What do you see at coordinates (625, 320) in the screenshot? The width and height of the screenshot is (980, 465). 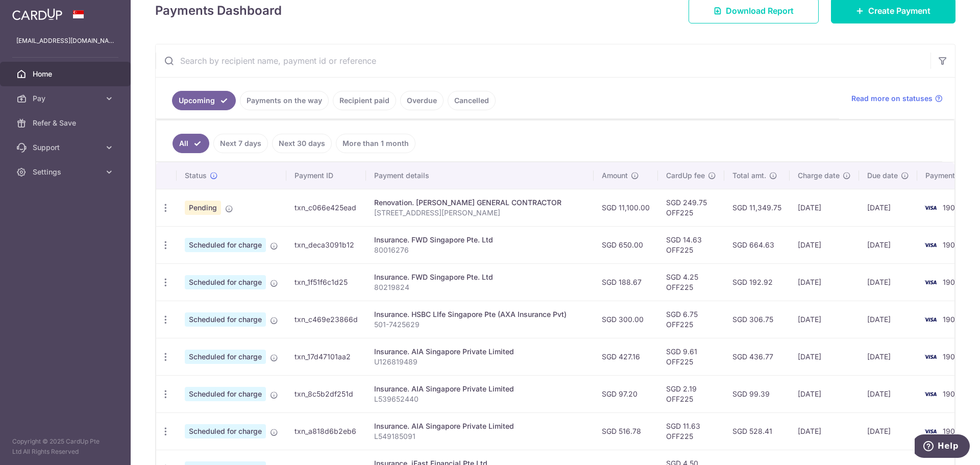 I see `td: SGD 300.00` at bounding box center [625, 320].